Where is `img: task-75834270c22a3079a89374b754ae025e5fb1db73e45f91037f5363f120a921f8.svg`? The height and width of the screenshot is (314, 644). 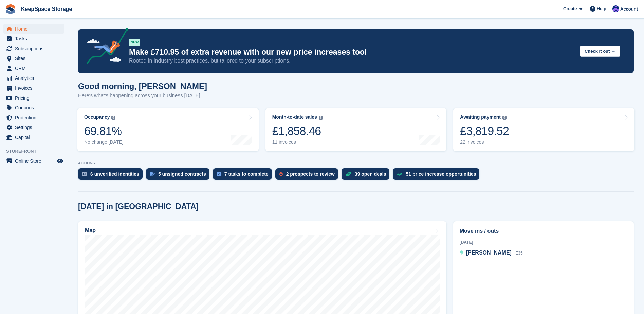
img: task-75834270c22a3079a89374b754ae025e5fb1db73e45f91037f5363f120a921f8.svg is located at coordinates (219, 174).